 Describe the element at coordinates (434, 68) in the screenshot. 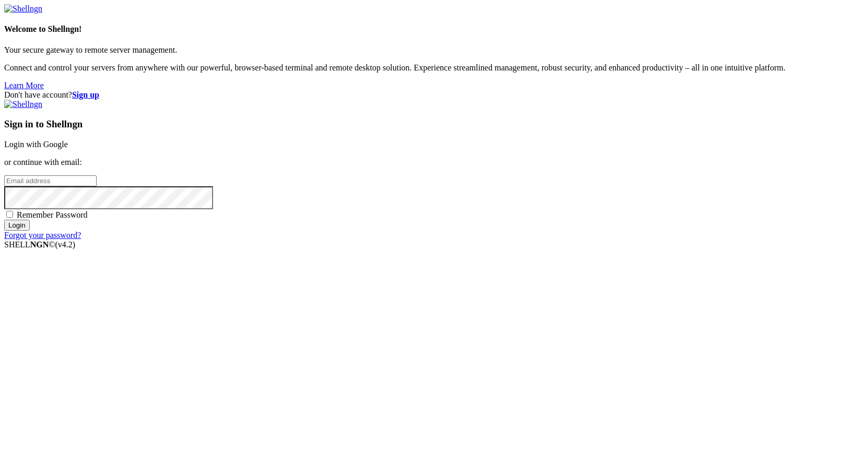

I see `p: Connect and control your servers from anywhere with our powerful, browser-based terminal and remo...` at that location.